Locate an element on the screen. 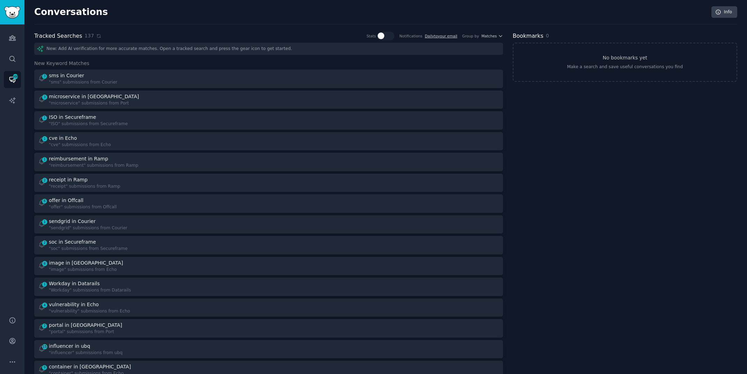  a: Info is located at coordinates (725, 12).